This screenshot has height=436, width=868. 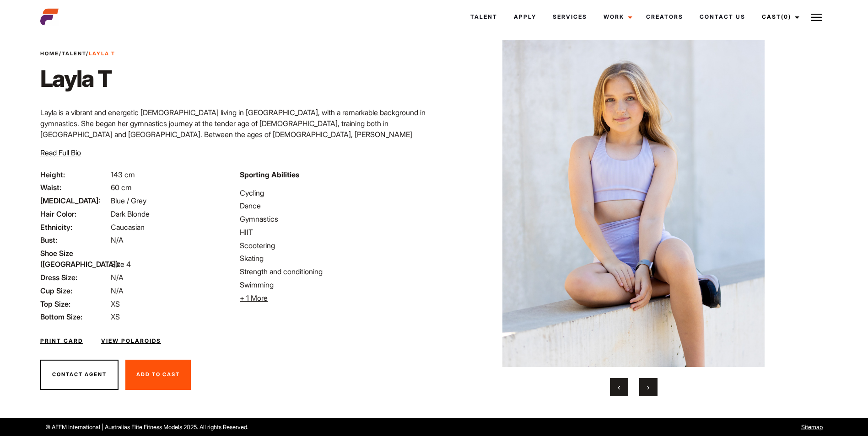 I want to click on span: Previous, so click(x=619, y=387).